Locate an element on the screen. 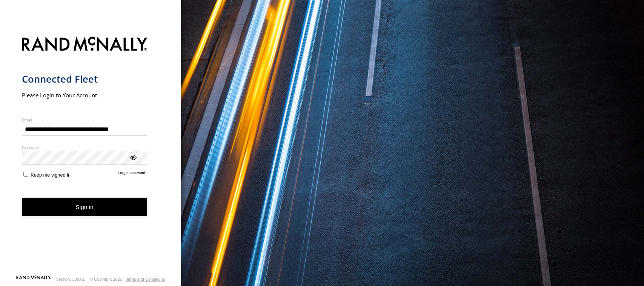  div: © Copyright 2025 - is located at coordinates (127, 279).